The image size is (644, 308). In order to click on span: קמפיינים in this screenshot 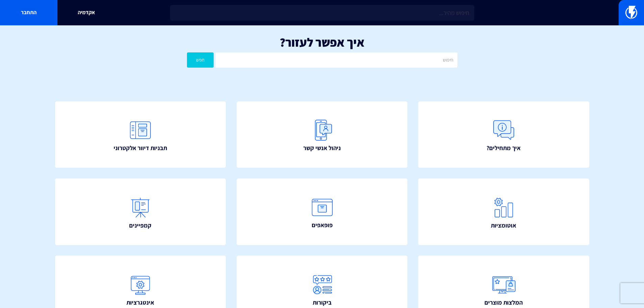, I will do `click(140, 225)`.